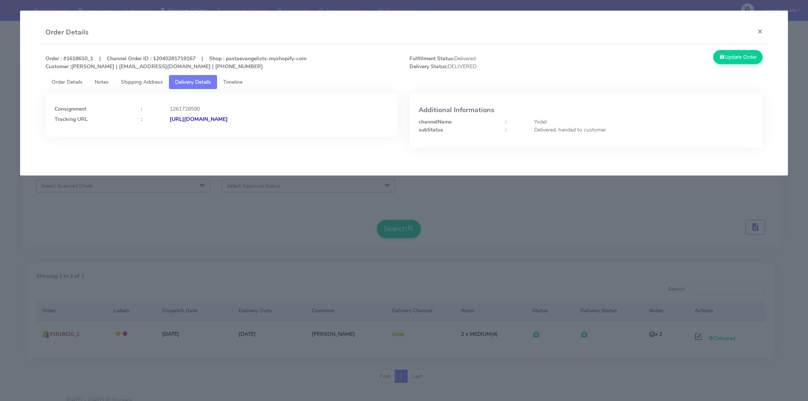 This screenshot has height=401, width=808. What do you see at coordinates (70, 109) in the screenshot?
I see `strong: Consignment` at bounding box center [70, 109].